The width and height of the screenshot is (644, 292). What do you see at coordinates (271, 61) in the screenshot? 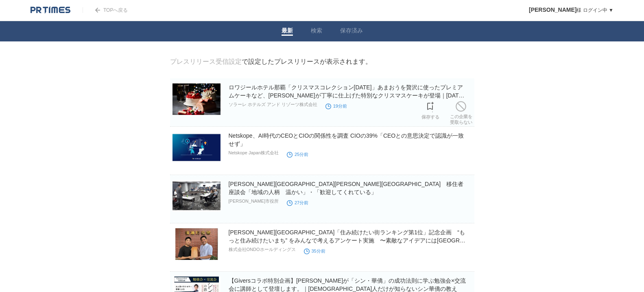
I see `div: で設定したプレスリリースが表示されます。` at bounding box center [271, 61].